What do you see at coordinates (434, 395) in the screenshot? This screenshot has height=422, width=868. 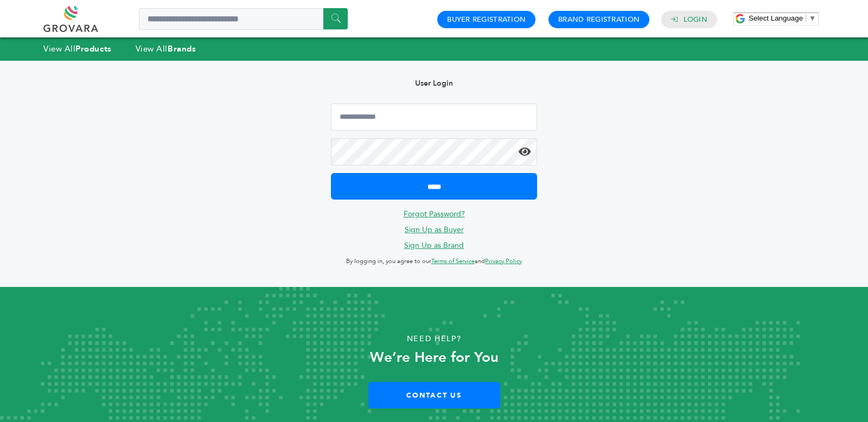 I see `a: Contact Us` at bounding box center [434, 395].